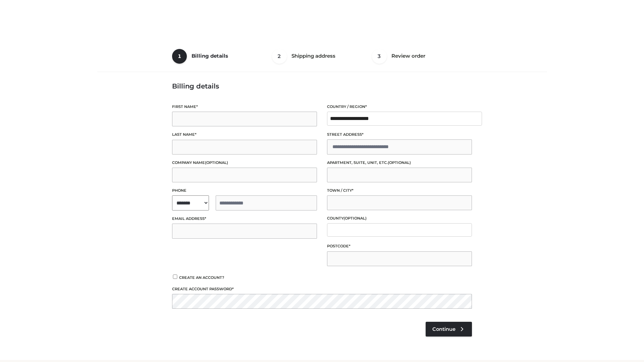 This screenshot has height=362, width=644. I want to click on label: Phone, so click(244, 190).